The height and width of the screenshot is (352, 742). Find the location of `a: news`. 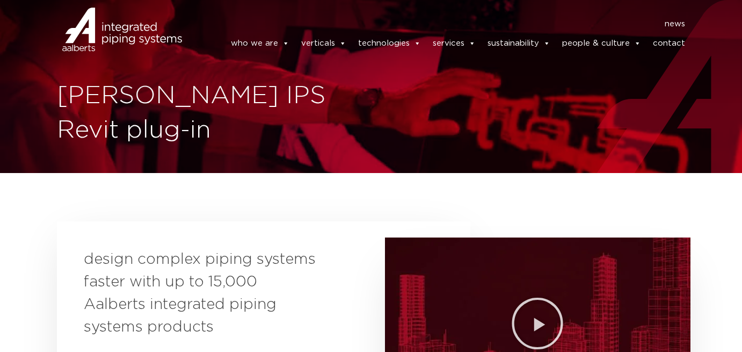

a: news is located at coordinates (675, 24).